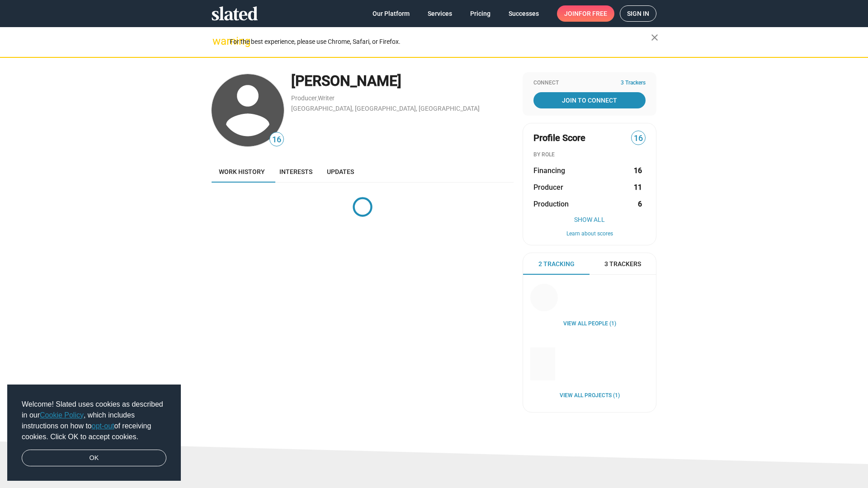 This screenshot has height=488, width=868. Describe the element at coordinates (590, 155) in the screenshot. I see `div: BY ROLE` at that location.